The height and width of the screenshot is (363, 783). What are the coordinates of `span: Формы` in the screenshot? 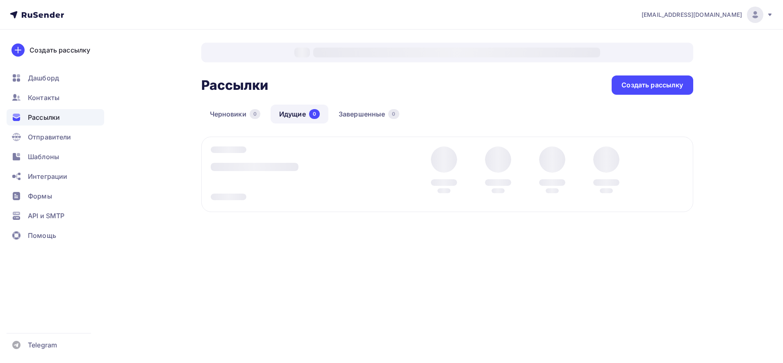 It's located at (40, 196).